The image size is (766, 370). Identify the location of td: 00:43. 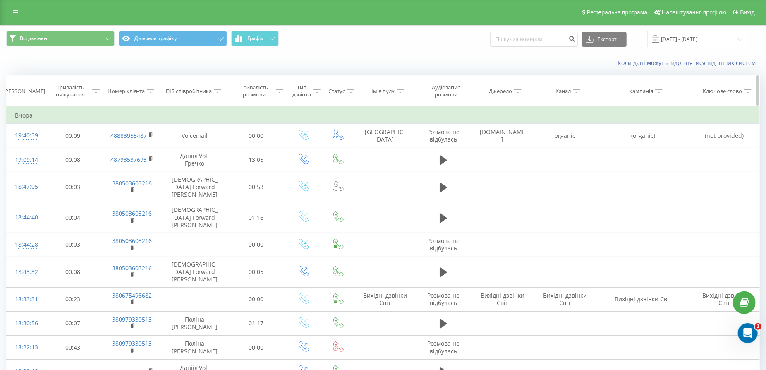
(72, 348).